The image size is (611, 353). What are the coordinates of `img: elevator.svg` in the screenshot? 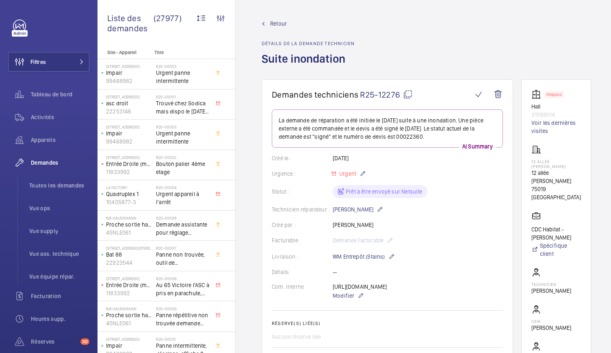 It's located at (538, 94).